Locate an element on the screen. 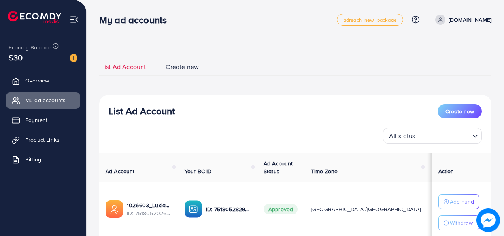  a: Overview is located at coordinates (43, 81).